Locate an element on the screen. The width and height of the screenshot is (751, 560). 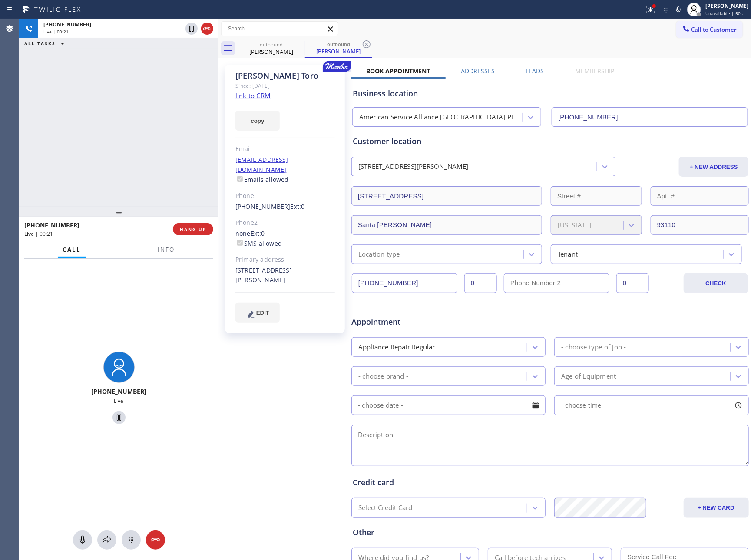
div: - choose brand - is located at coordinates (383, 376).